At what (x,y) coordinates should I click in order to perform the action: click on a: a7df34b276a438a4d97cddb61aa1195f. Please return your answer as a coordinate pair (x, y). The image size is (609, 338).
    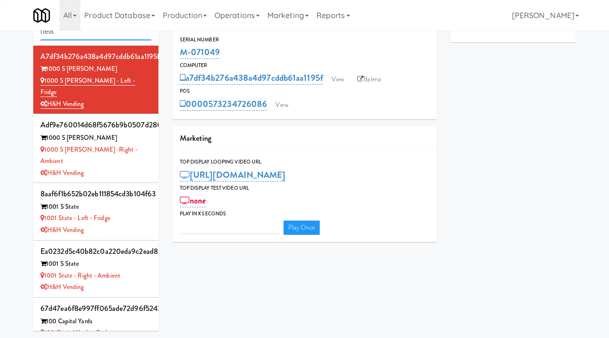
    Looking at the image, I should click on (251, 78).